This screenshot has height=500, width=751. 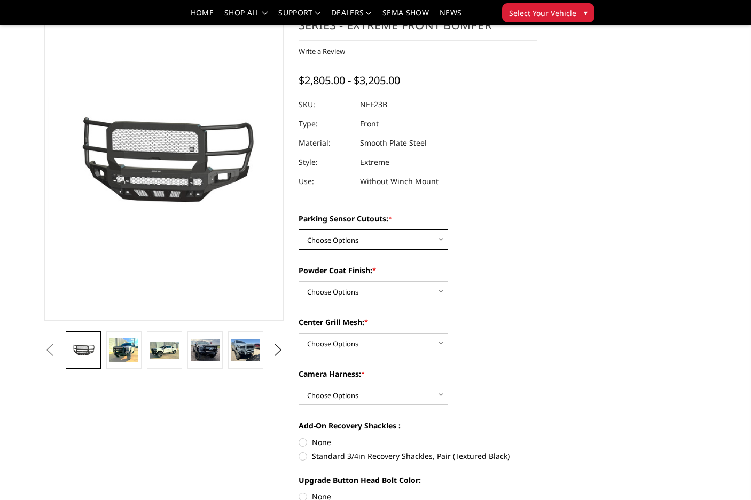 I want to click on dd: Extreme, so click(x=374, y=162).